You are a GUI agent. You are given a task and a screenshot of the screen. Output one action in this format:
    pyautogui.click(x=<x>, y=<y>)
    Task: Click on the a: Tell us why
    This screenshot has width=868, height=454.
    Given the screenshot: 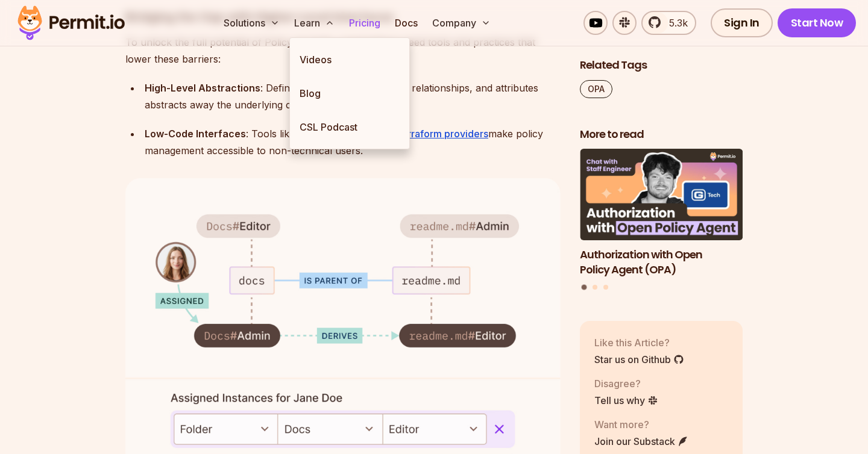 What is the action you would take?
    pyautogui.click(x=626, y=400)
    